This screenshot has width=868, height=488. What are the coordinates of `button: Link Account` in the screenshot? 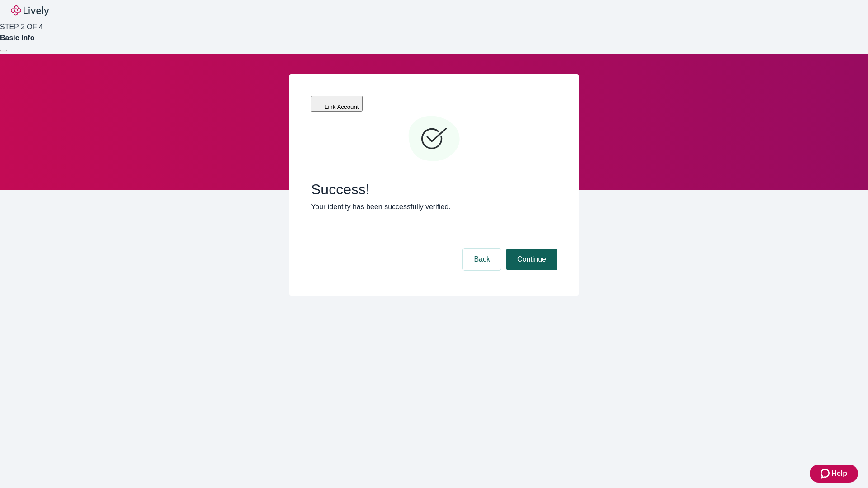 It's located at (337, 104).